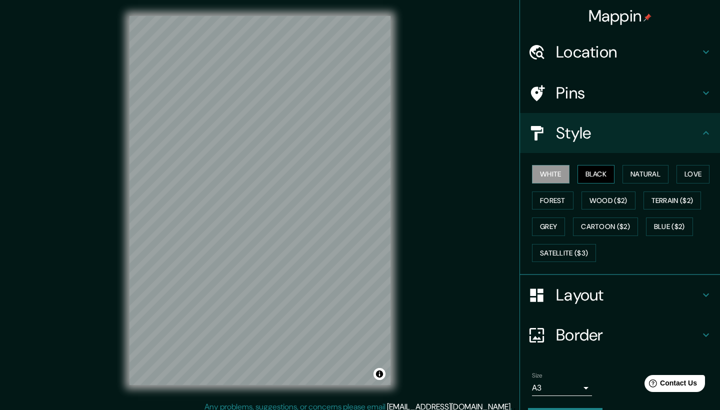 The width and height of the screenshot is (720, 410). I want to click on div: Border, so click(620, 335).